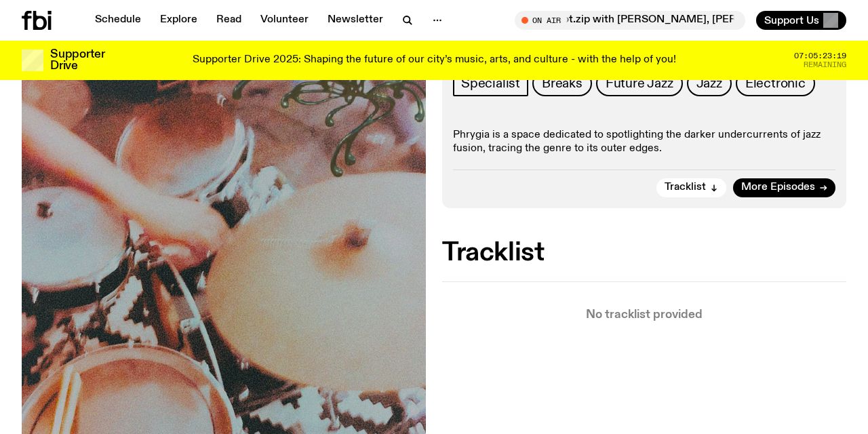  What do you see at coordinates (434, 60) in the screenshot?
I see `p: Supporter Drive 2025: Shaping the future of our city’s music, arts, and culture - with the help o...` at bounding box center [434, 60].